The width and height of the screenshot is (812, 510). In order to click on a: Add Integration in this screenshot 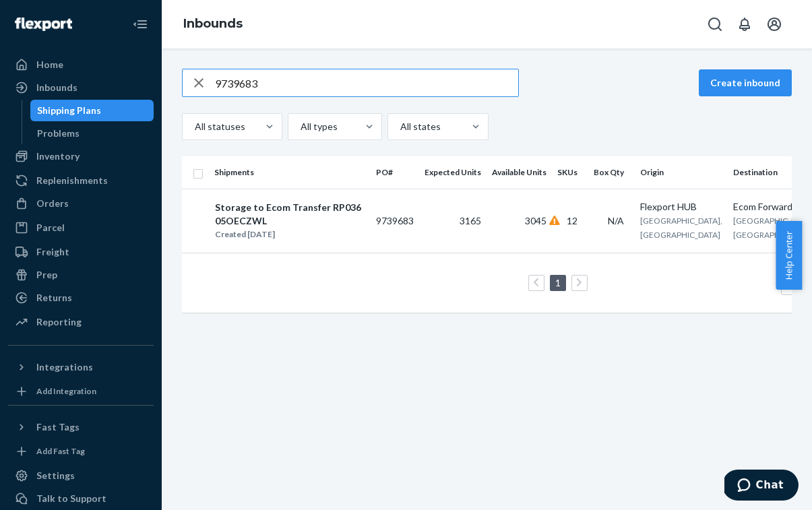, I will do `click(81, 391)`.